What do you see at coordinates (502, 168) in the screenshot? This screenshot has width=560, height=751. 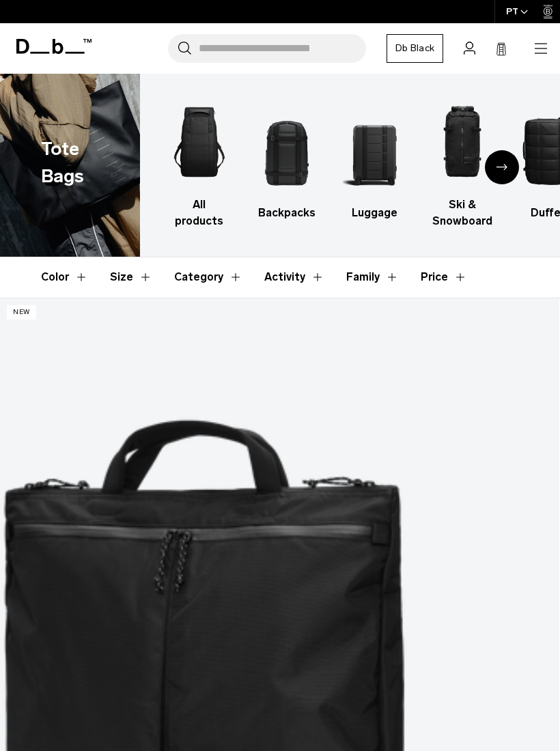 I see `div: Next slide` at bounding box center [502, 168].